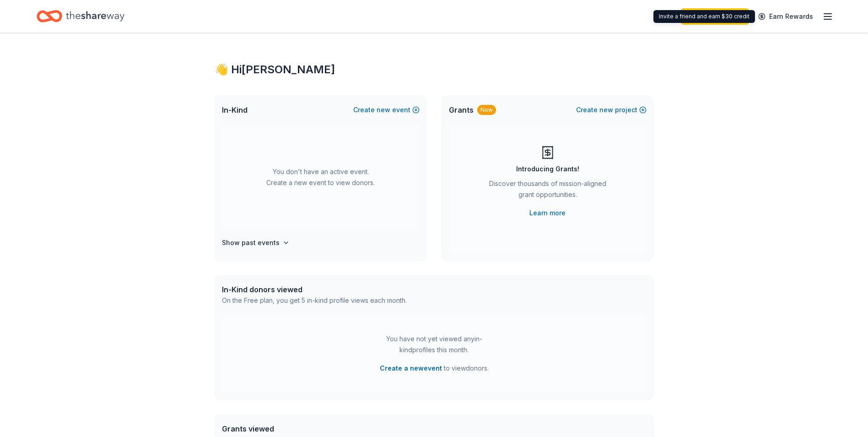 This screenshot has width=868, height=437. What do you see at coordinates (251, 242) in the screenshot?
I see `h4: Show past events` at bounding box center [251, 242].